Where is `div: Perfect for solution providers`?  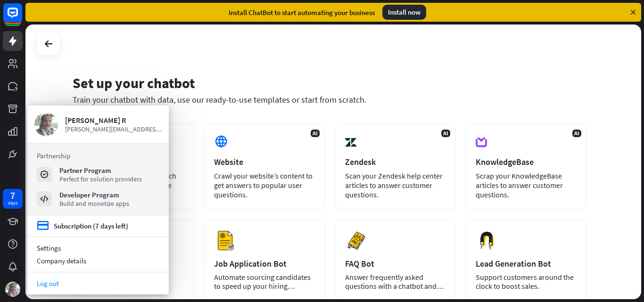 div: Perfect for solution providers is located at coordinates (101, 179).